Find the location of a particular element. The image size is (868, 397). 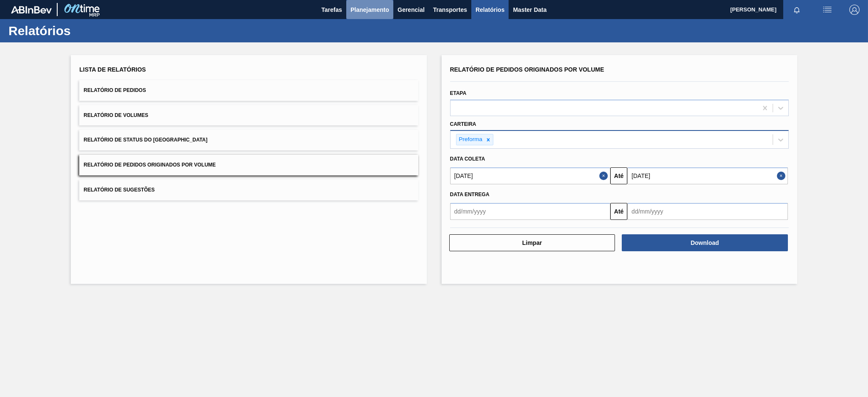

img: TNhmsLtSVTkK8tSr43FrP2fwEKptu5GPRR3wAAAABJRU5ErkJggg== is located at coordinates (31, 10).